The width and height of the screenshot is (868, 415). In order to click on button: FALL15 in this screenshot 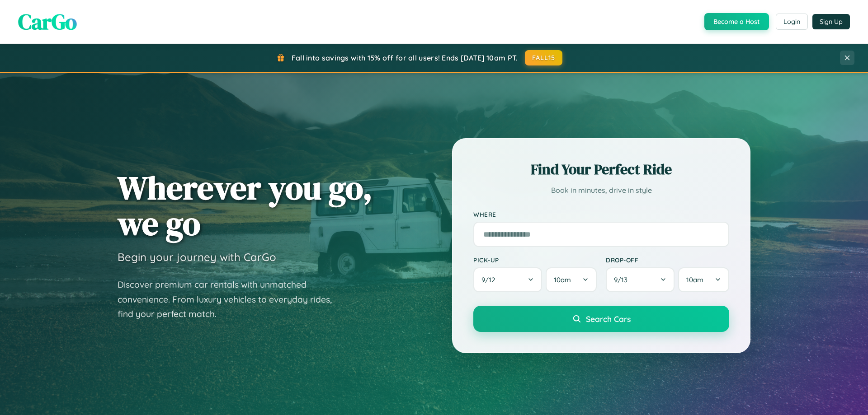, I will do `click(544, 58)`.